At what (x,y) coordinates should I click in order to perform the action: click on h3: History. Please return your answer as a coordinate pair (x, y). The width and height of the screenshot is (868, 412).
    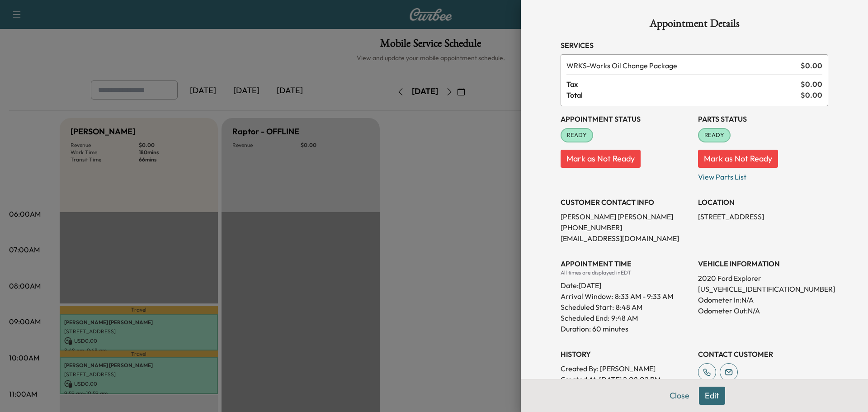
    Looking at the image, I should click on (625, 354).